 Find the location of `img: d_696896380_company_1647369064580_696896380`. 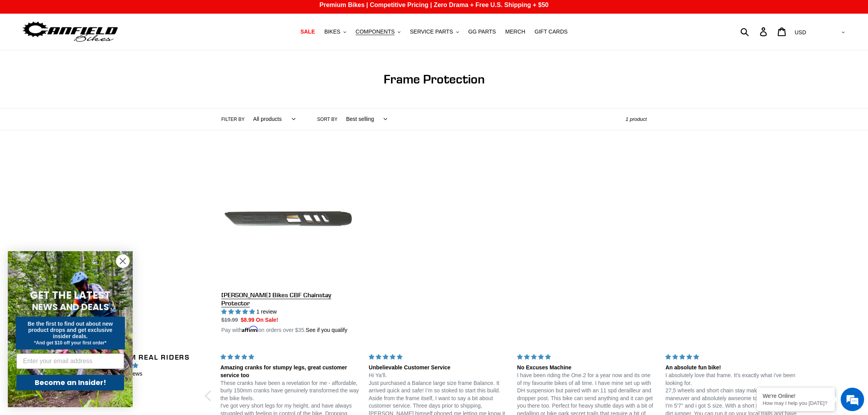

img: d_696896380_company_1647369064580_696896380 is located at coordinates (35, 49).